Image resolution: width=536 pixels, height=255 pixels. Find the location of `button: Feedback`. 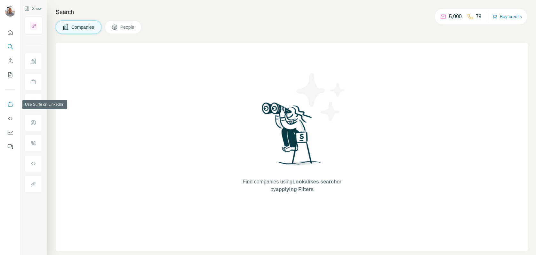

button: Feedback is located at coordinates (10, 147).